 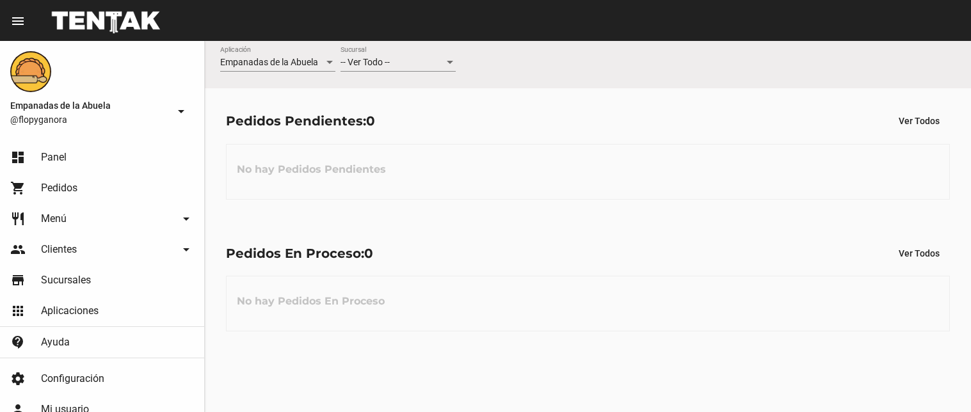 What do you see at coordinates (66, 280) in the screenshot?
I see `span: Sucursales` at bounding box center [66, 280].